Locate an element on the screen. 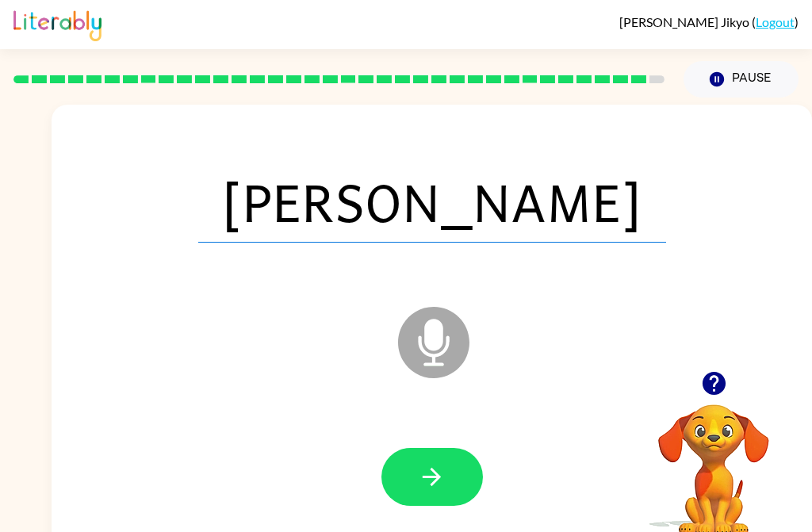 The width and height of the screenshot is (812, 532). a: Logout is located at coordinates (775, 21).